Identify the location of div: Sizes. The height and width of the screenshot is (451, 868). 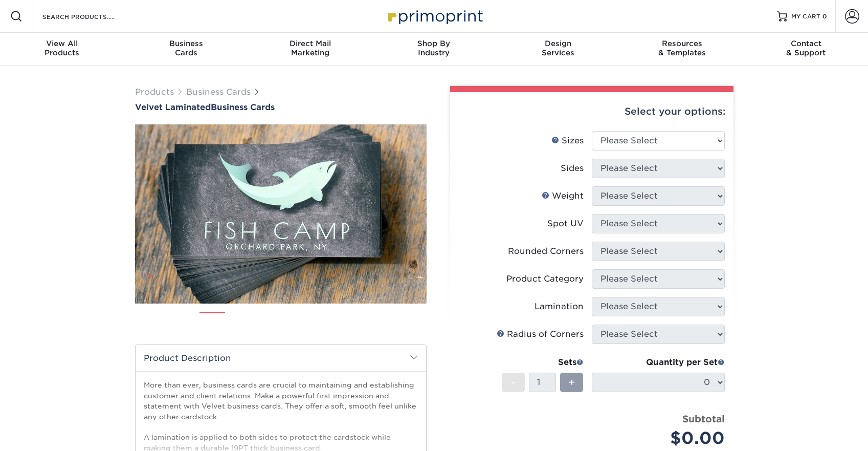
(567, 141).